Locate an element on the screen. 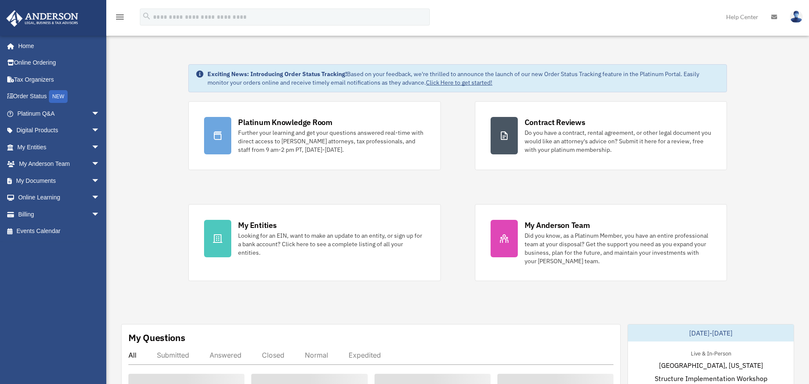 The width and height of the screenshot is (809, 384). a: menu is located at coordinates (120, 18).